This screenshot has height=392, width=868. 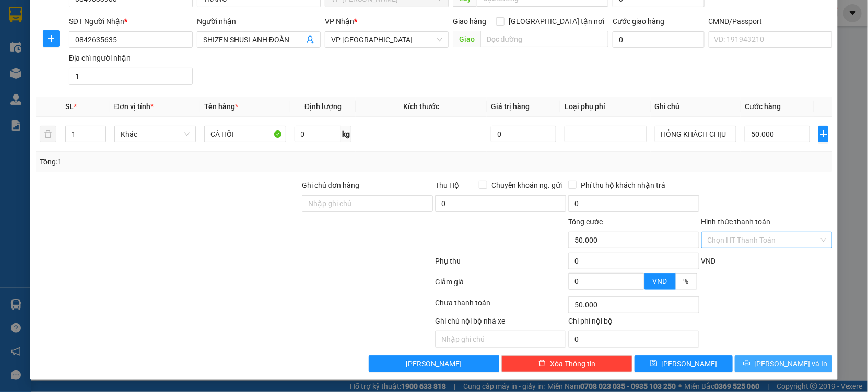 What do you see at coordinates (523, 134) in the screenshot?
I see `input: 0` at bounding box center [523, 134].